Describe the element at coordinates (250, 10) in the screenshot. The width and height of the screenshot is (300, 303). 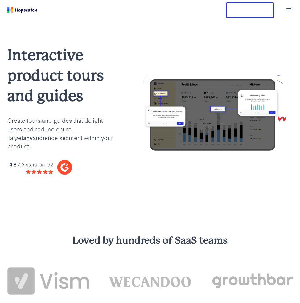
I see `a: Free Trial` at that location.